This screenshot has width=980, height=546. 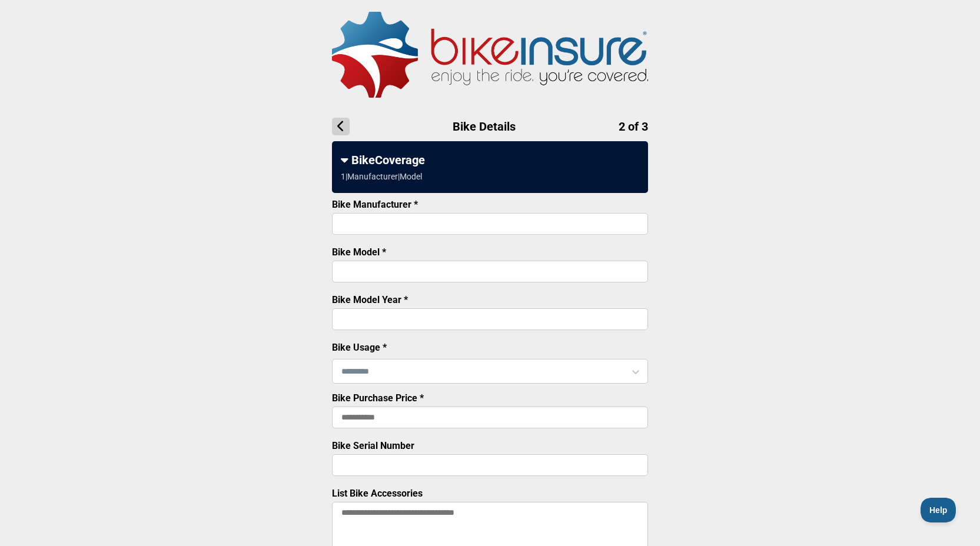 I want to click on label: Bike Purchase Price *, so click(x=378, y=398).